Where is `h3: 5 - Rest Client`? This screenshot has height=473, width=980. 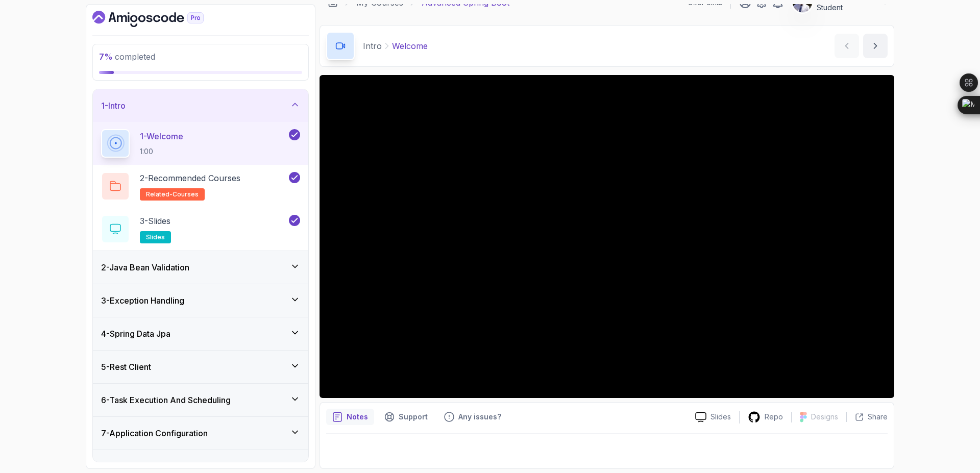 h3: 5 - Rest Client is located at coordinates (126, 367).